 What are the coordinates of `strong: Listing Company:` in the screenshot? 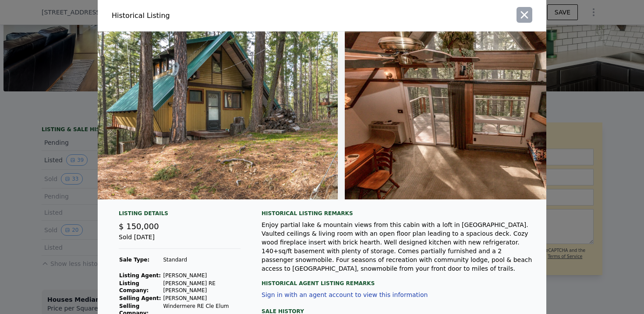 It's located at (134, 287).